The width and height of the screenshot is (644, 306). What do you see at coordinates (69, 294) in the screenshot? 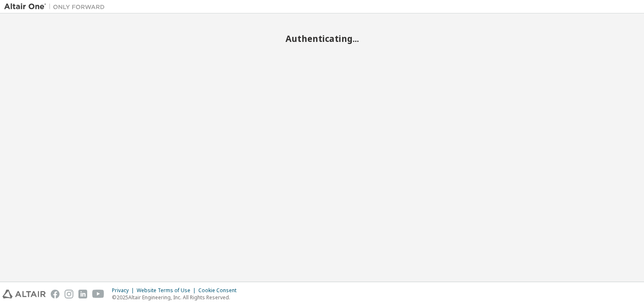
I see `img: instagram.svg` at bounding box center [69, 294].